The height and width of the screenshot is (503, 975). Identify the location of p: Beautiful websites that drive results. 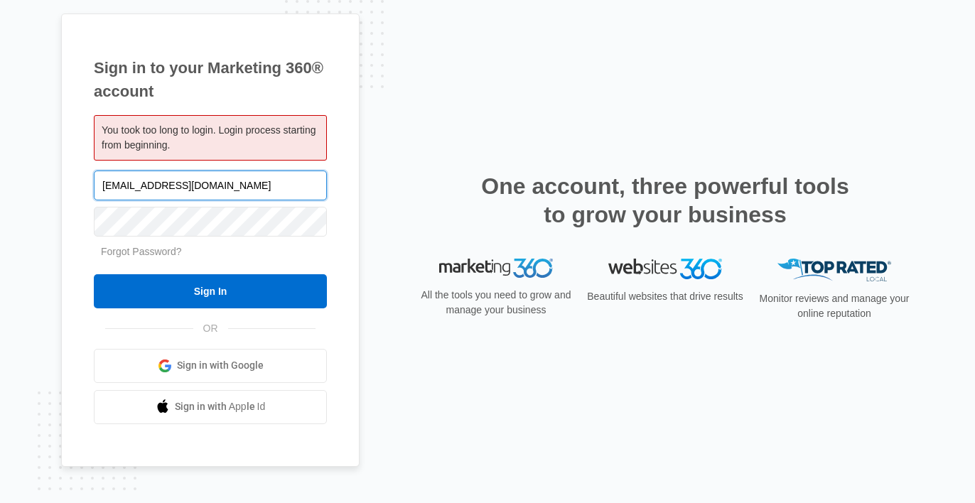
(665, 296).